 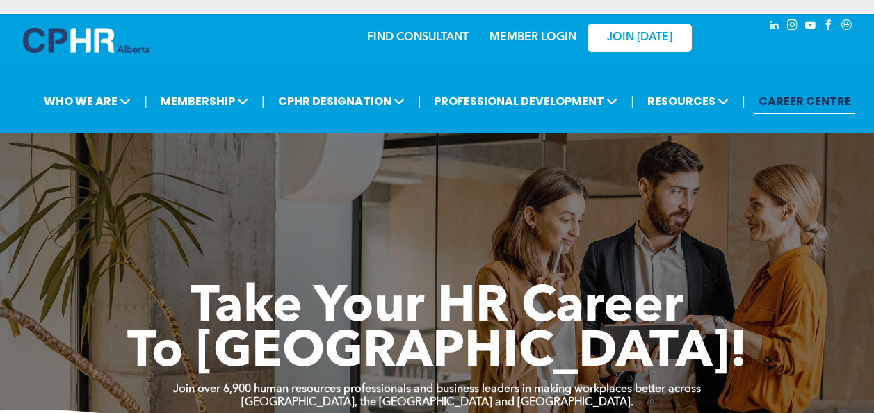 I want to click on img: A blue and white logo for cp alberta, so click(x=86, y=40).